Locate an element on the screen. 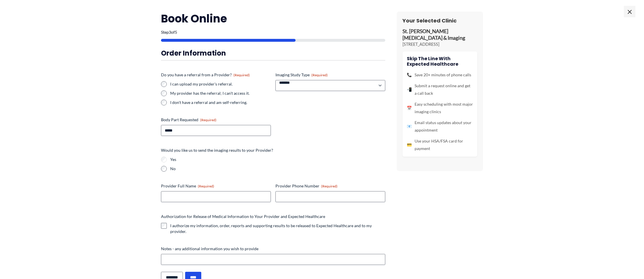 Image resolution: width=644 pixels, height=279 pixels. legend: Authorization for Release of Medical Information to Your Provider and Expected Healthcare is located at coordinates (243, 217).